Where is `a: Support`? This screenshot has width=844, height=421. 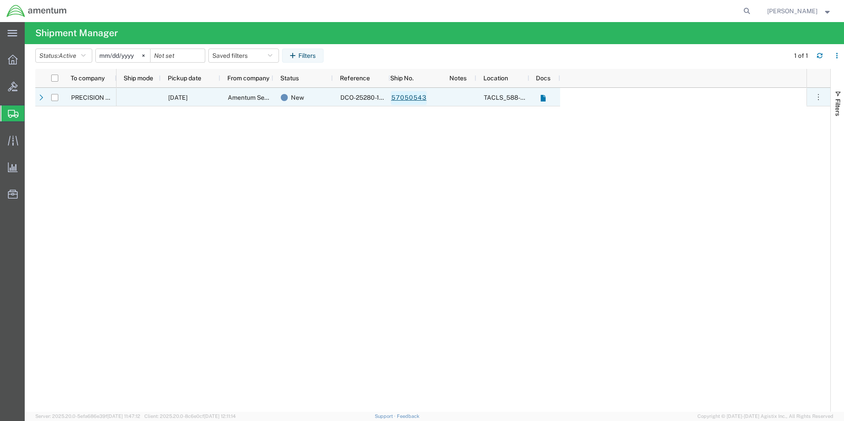
a: Support is located at coordinates (386, 416).